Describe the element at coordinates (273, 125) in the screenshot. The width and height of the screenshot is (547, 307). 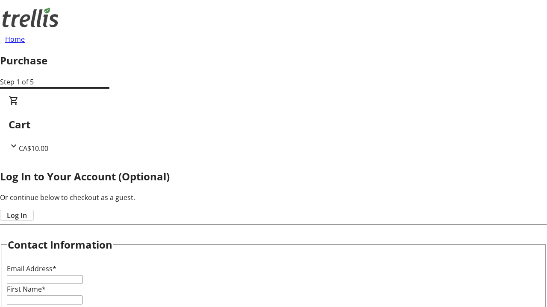
I see `div: CartCA$10.00` at that location.